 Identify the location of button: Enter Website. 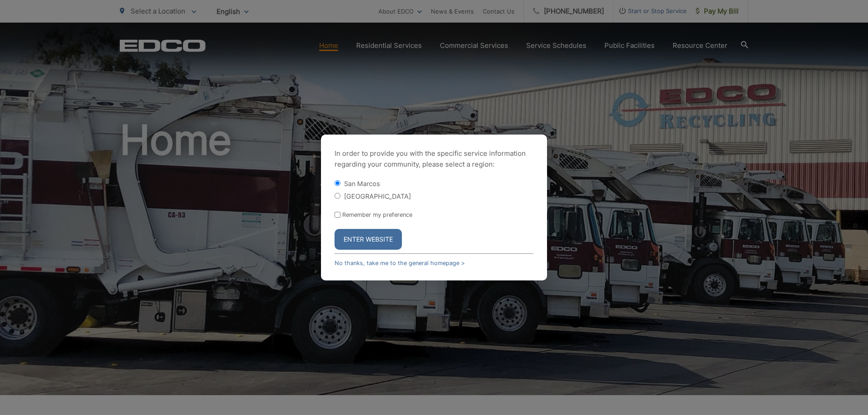
(368, 240).